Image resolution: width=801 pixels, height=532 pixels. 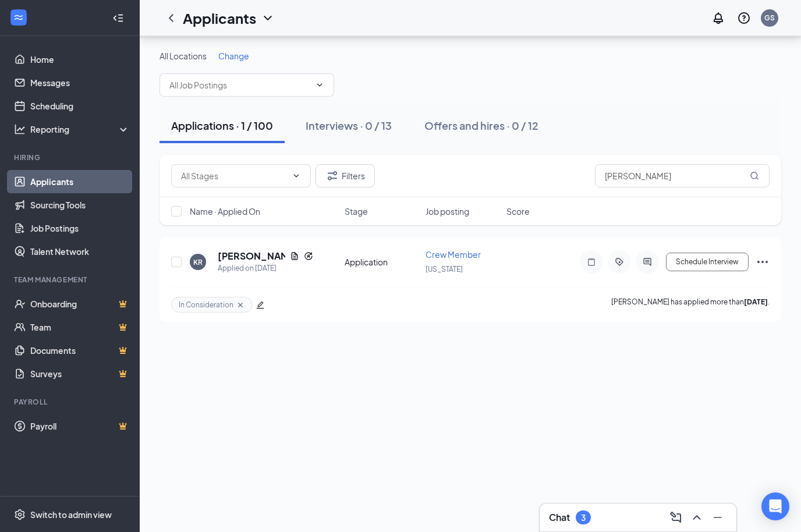 What do you see at coordinates (583, 517) in the screenshot?
I see `div: 3` at bounding box center [583, 517].